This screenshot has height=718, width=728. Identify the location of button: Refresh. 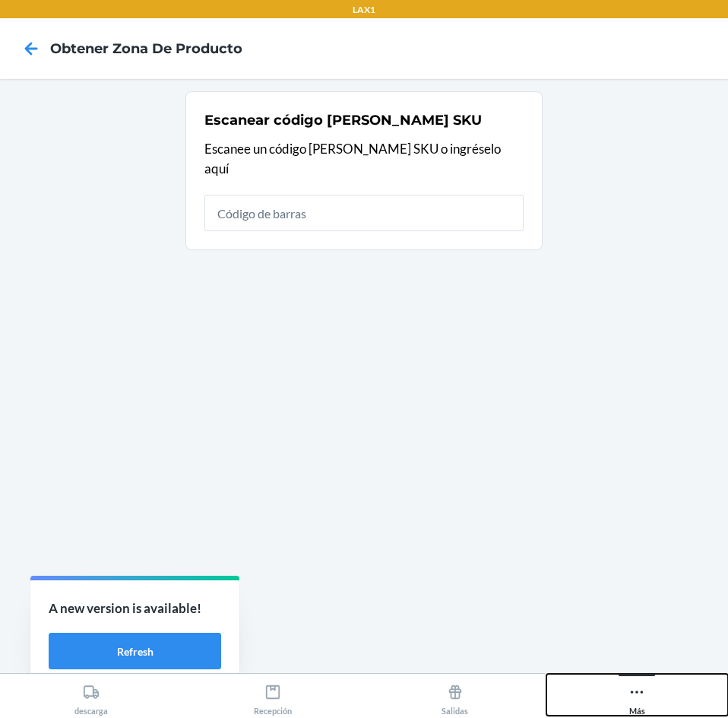
(135, 651).